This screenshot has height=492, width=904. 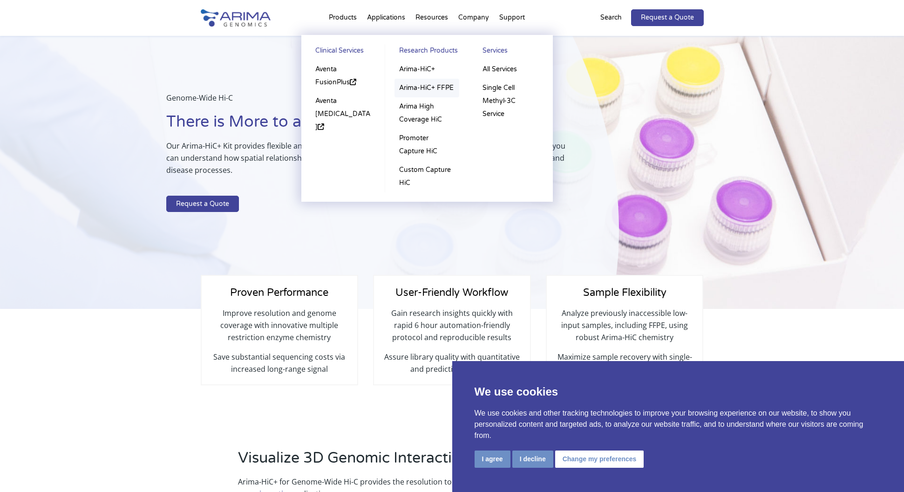 I want to click on span: Single-Cell Methyl-3C, so click(x=40, y=182).